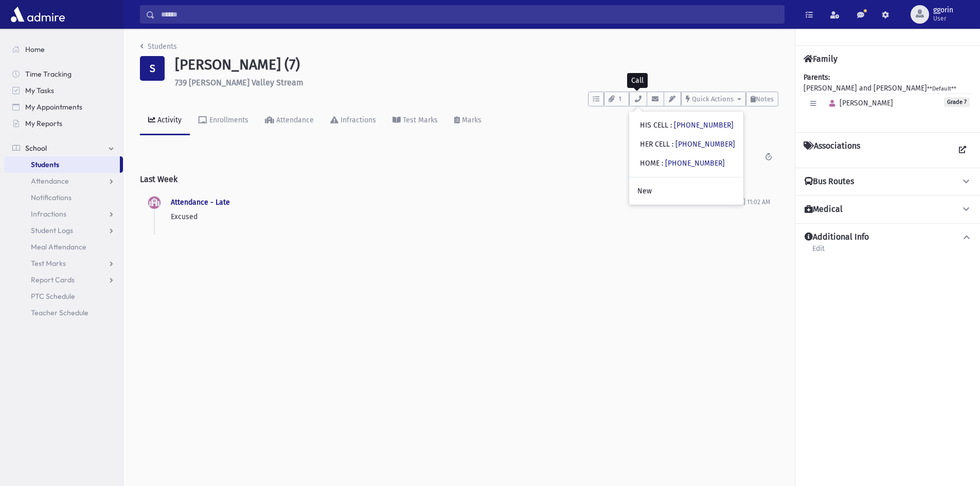  Describe the element at coordinates (818, 252) in the screenshot. I see `a: Edit` at that location.